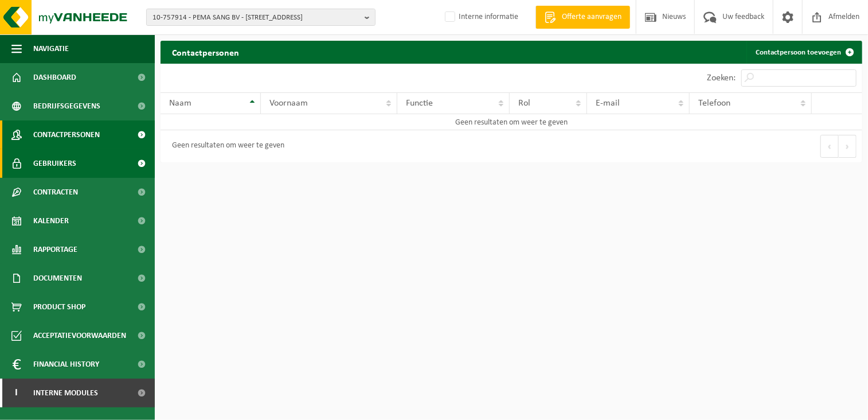 The width and height of the screenshot is (868, 420). I want to click on span: Dashboard, so click(55, 77).